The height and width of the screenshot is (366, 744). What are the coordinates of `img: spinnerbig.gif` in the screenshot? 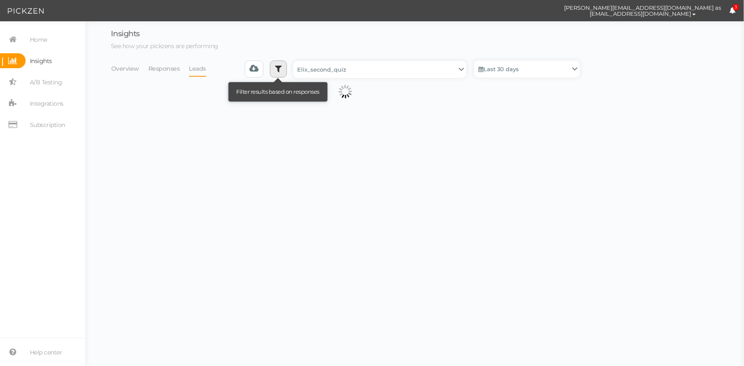 It's located at (345, 92).